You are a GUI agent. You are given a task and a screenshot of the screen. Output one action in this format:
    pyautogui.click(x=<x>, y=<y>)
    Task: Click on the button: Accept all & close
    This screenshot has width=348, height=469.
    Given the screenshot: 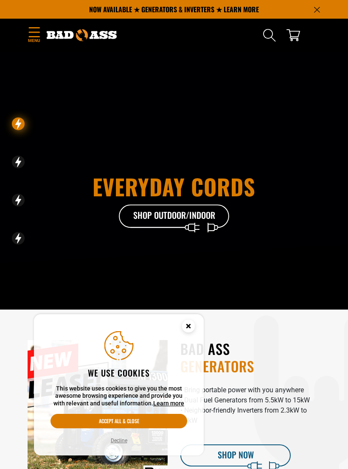 What is the action you would take?
    pyautogui.click(x=119, y=421)
    